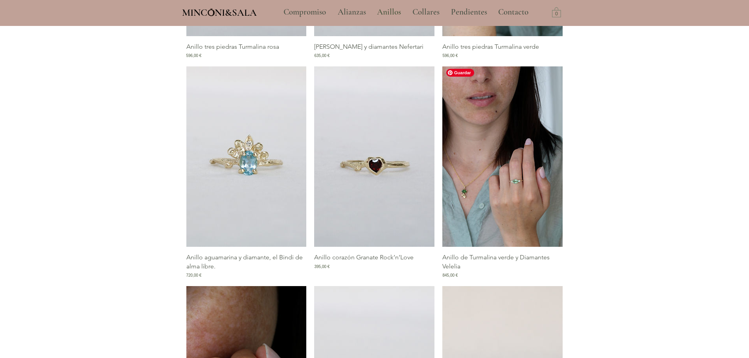 This screenshot has height=358, width=749. What do you see at coordinates (211, 12) in the screenshot?
I see `img: Minconi Sala` at bounding box center [211, 12].